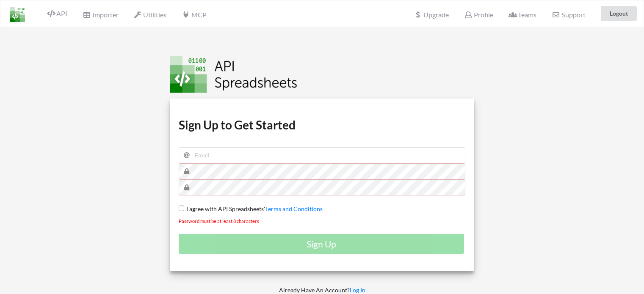  What do you see at coordinates (17, 15) in the screenshot?
I see `img: LogoIcon.png` at bounding box center [17, 15].